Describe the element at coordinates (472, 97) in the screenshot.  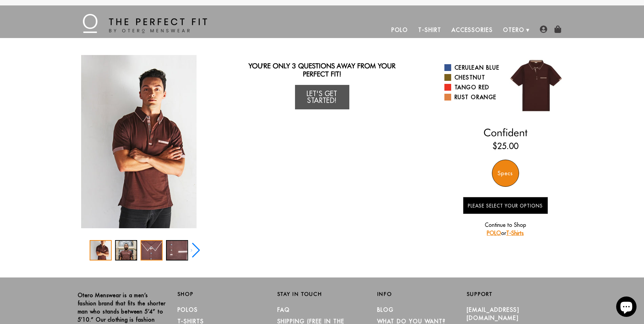
I see `a: Rust Orange` at that location.